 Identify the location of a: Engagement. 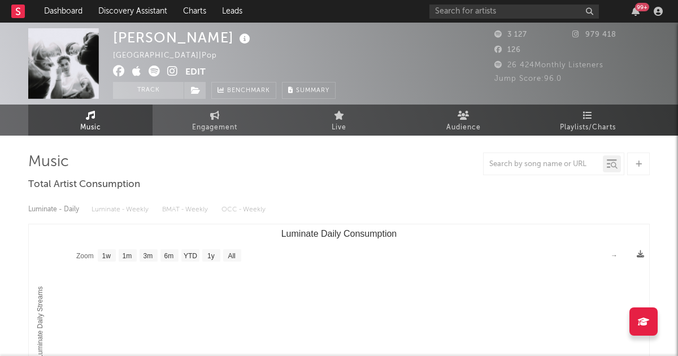
(215, 120).